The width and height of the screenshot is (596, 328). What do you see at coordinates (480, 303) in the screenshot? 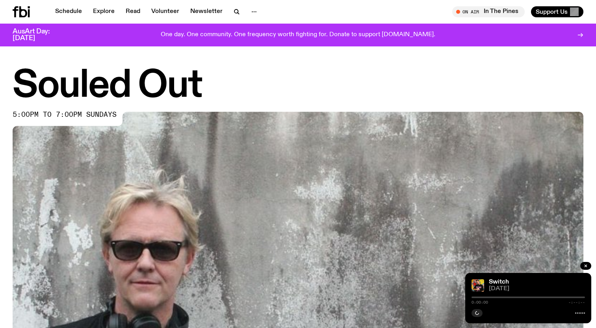
I see `span: 0:00:00` at bounding box center [480, 303].